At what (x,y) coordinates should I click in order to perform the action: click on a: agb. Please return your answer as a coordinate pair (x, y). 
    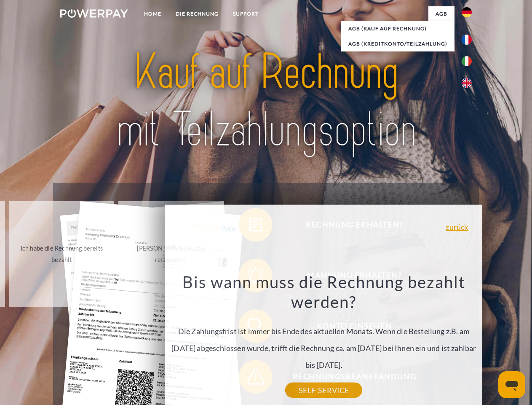
    Looking at the image, I should click on (442, 14).